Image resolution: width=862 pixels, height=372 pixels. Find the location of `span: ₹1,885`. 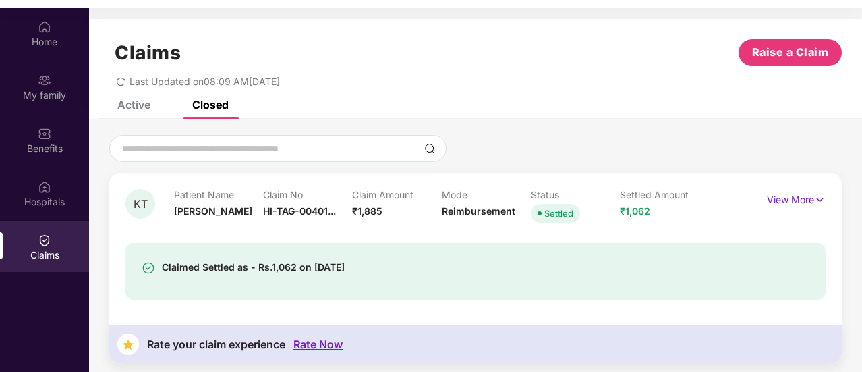

span: ₹1,885 is located at coordinates (367, 210).